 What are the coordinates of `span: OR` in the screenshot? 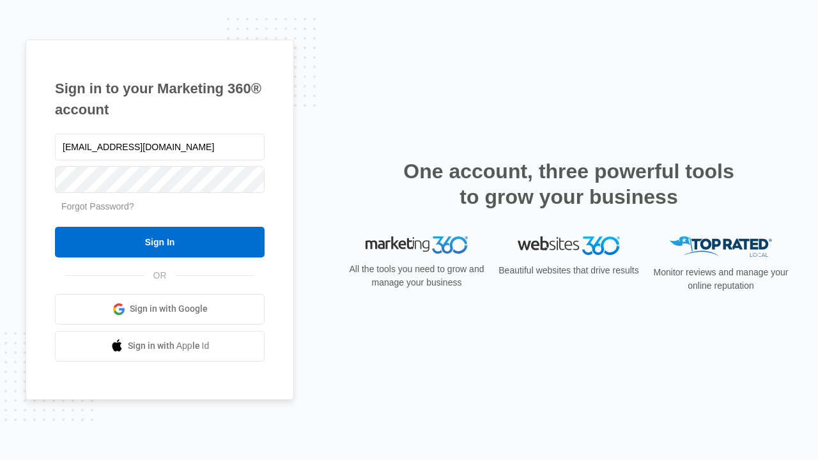 It's located at (160, 275).